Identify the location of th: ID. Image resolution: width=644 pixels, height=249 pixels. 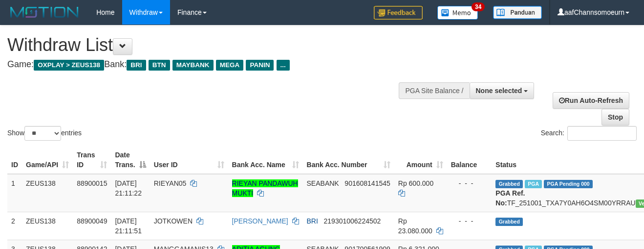
(14, 160).